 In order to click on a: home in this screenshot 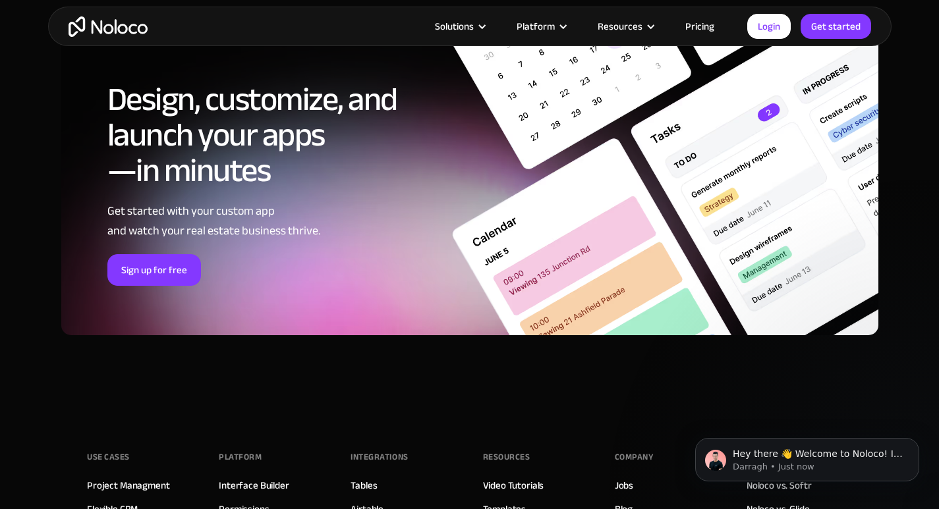, I will do `click(108, 26)`.